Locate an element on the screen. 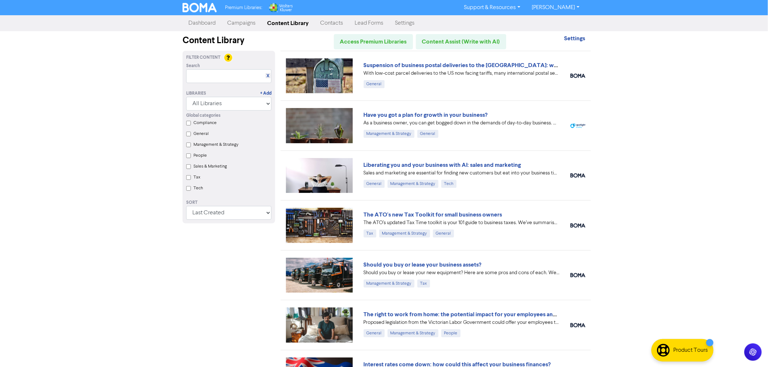 This screenshot has height=367, width=768. img: BOMA Logo is located at coordinates (200, 8).